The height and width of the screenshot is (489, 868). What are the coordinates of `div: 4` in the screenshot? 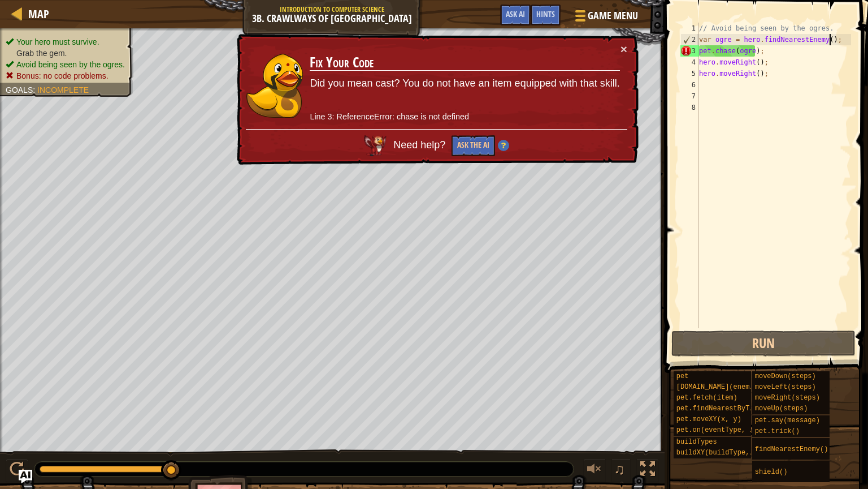 It's located at (690, 62).